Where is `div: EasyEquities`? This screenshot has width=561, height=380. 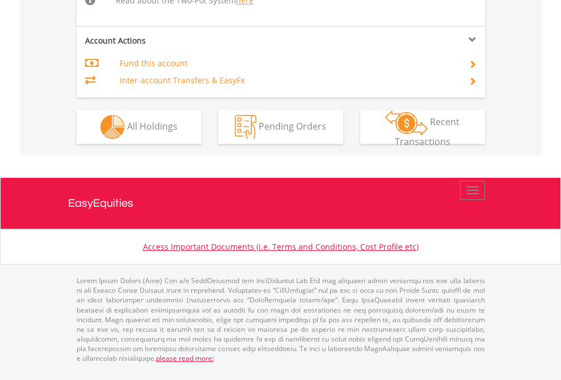 div: EasyEquities is located at coordinates (281, 204).